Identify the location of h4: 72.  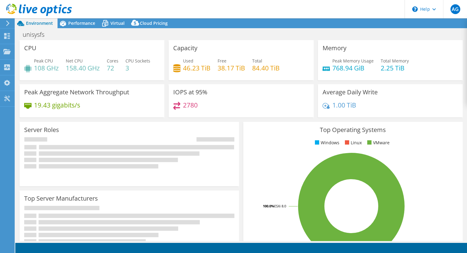
(113, 68).